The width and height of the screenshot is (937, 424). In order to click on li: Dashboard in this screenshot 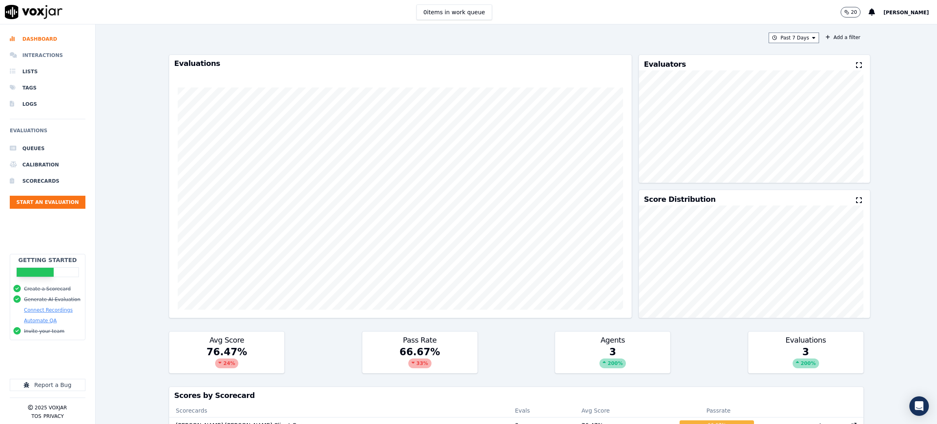, I will do `click(48, 39)`.